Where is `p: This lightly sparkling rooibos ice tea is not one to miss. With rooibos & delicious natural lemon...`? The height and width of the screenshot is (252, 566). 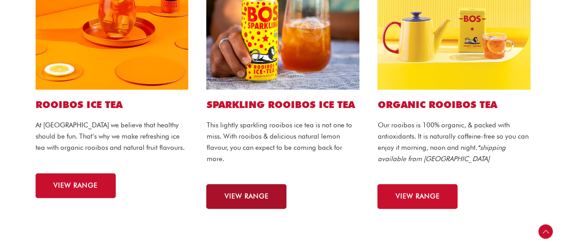 p: This lightly sparkling rooibos ice tea is not one to miss. With rooibos & delicious natural lemon... is located at coordinates (283, 142).